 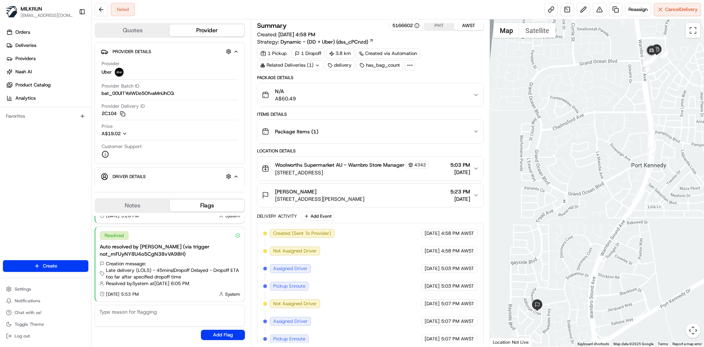 What do you see at coordinates (504, 342) in the screenshot?
I see `img: Google` at bounding box center [504, 342].